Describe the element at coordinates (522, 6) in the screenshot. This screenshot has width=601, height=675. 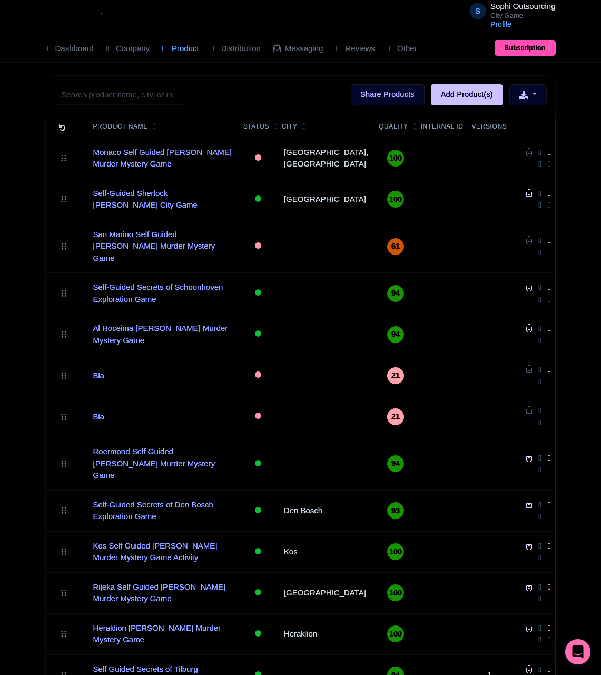
I see `span: Sophi Outsourcing` at that location.